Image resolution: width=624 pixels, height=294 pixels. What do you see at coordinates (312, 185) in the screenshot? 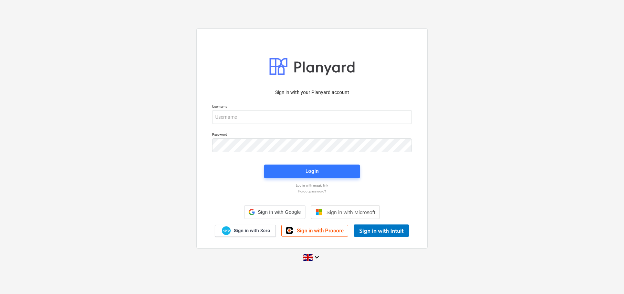
I see `a: Log in with magic link` at bounding box center [312, 185].